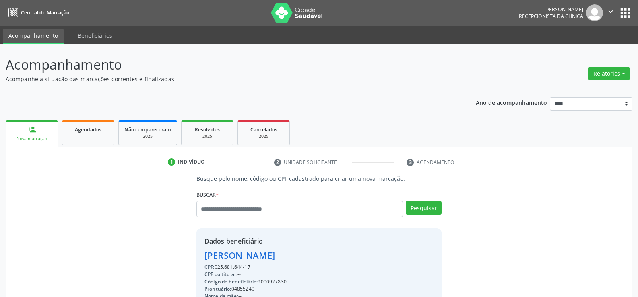  I want to click on span: Cancelados, so click(264, 130).